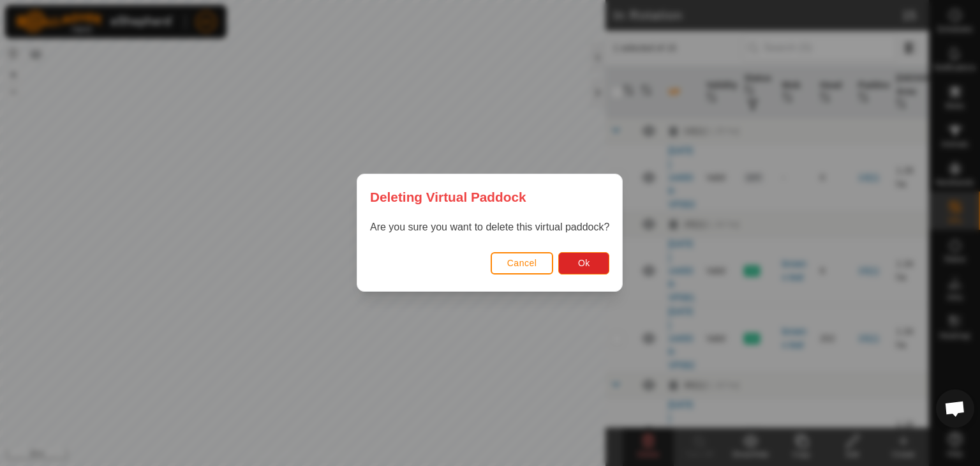  Describe the element at coordinates (584, 264) in the screenshot. I see `span: Ok` at that location.